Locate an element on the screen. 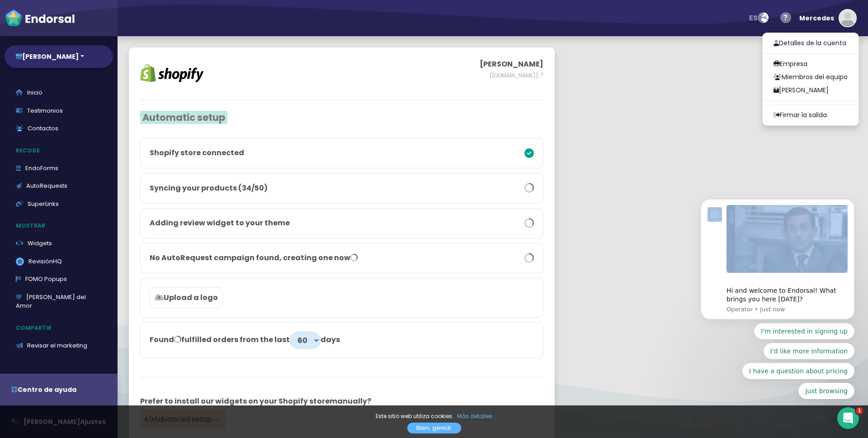  a: EndoForms is located at coordinates (59, 168).